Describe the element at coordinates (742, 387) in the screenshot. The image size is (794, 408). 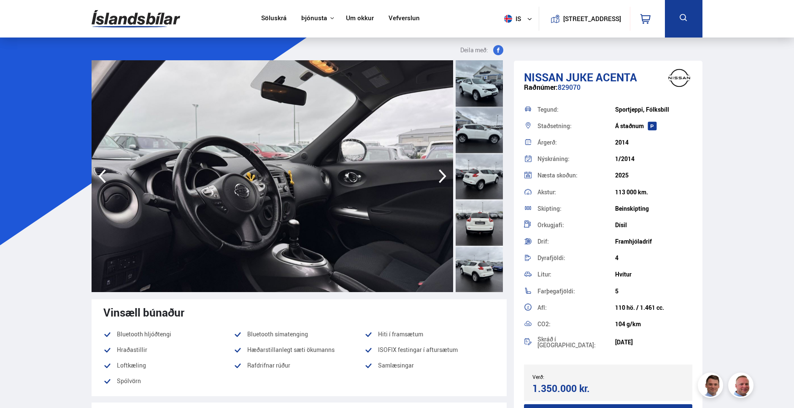
I see `img: siFngHWaQ9KaOqBr.png` at that location.